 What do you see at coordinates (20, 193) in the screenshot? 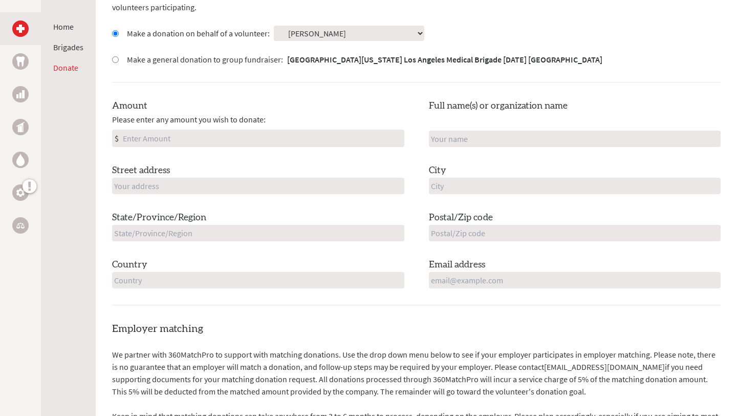
I see `a: Engineering` at bounding box center [20, 193].